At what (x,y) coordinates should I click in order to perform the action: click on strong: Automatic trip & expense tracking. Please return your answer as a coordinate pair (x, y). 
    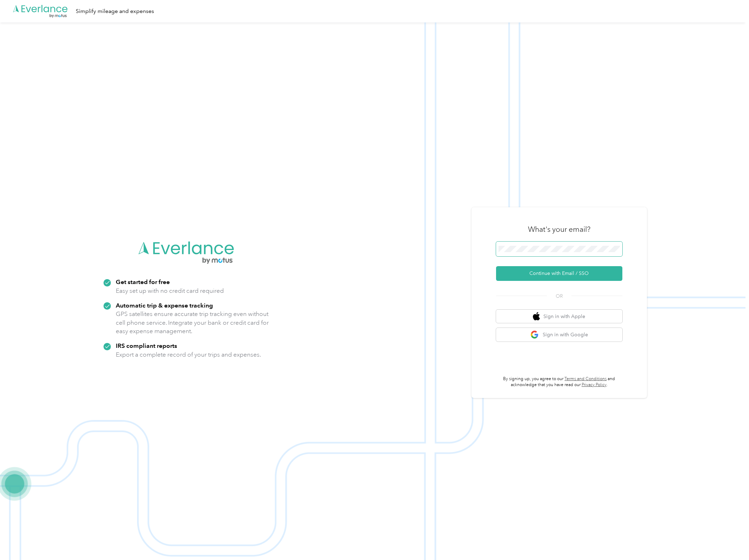
    Looking at the image, I should click on (164, 305).